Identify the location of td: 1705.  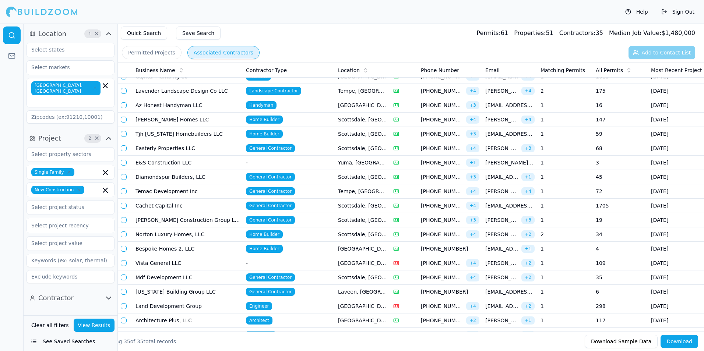
(621, 206).